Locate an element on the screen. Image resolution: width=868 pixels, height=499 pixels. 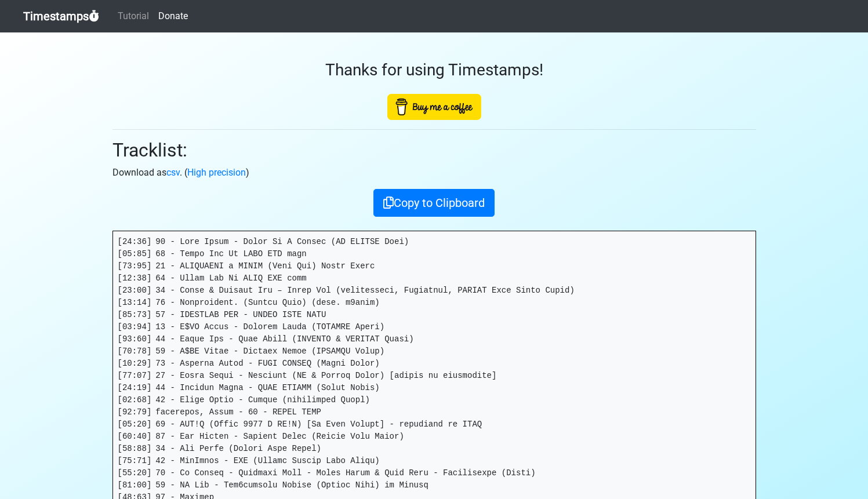
h3: Thanks for using Timestamps! is located at coordinates (434, 70).